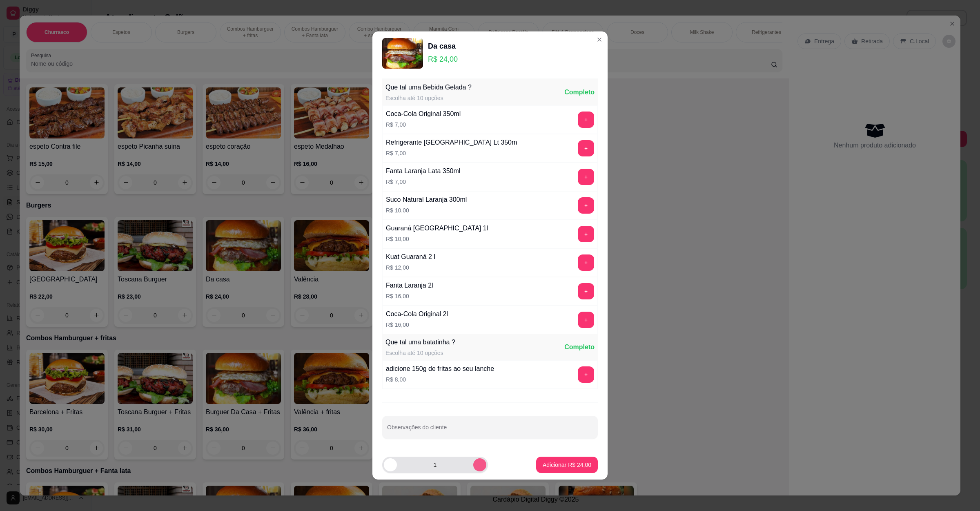 This screenshot has height=511, width=980. I want to click on p: R$ 8,00, so click(440, 379).